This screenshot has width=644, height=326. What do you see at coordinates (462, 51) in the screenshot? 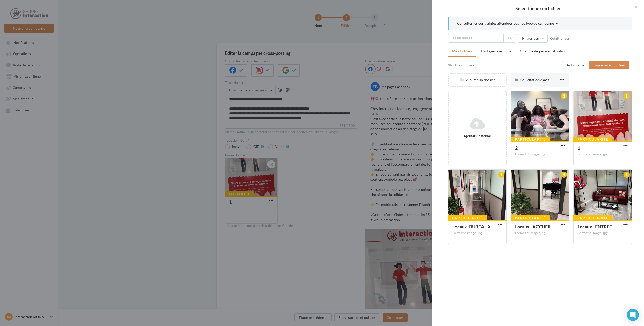
I see `span: Mes fichiers` at bounding box center [462, 51].